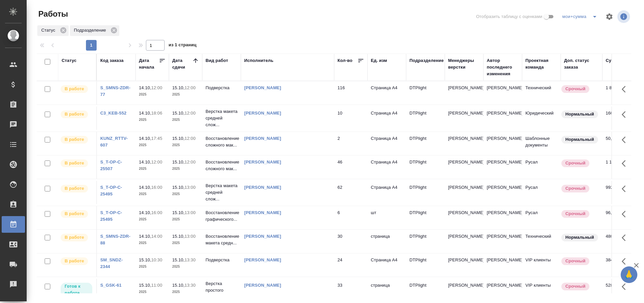  Describe the element at coordinates (387, 241) in the screenshot. I see `td: страница` at that location.